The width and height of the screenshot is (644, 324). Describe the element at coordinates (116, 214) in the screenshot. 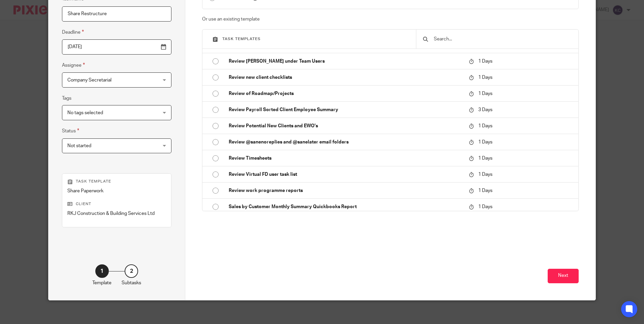

I see `p: RKJ Construction & Building Services Ltd` at that location.